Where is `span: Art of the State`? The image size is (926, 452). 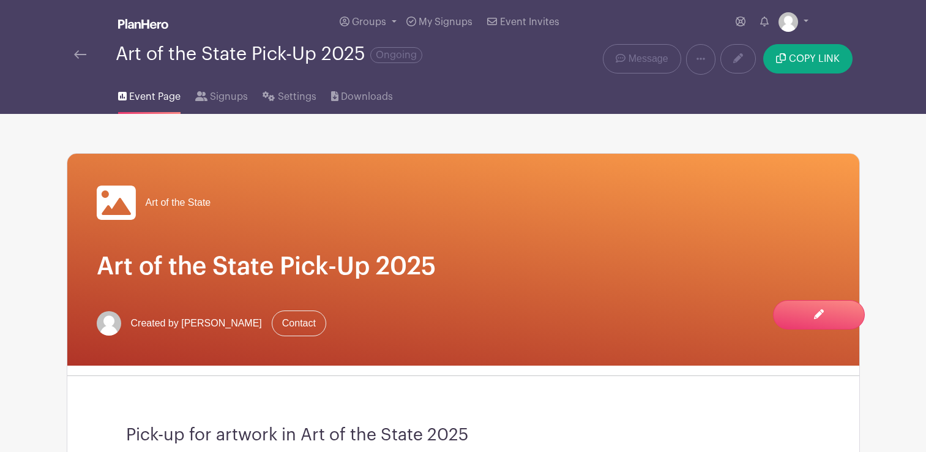 span: Art of the State is located at coordinates (178, 203).